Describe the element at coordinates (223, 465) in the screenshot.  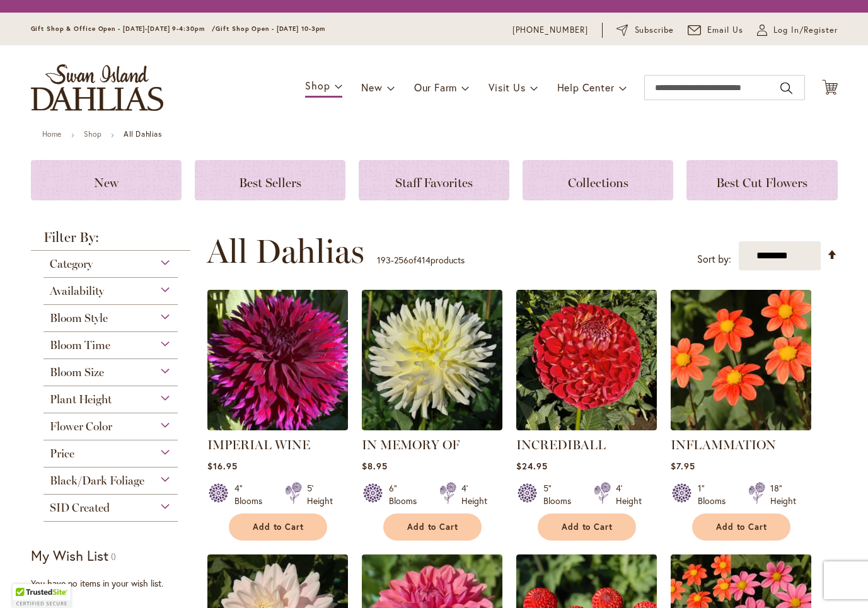
I see `span: $16.95` at that location.